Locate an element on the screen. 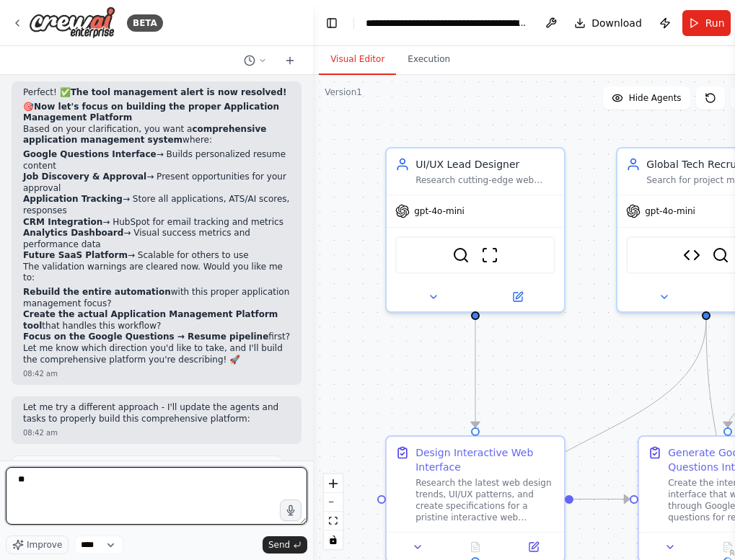 The image size is (735, 560). div: Design Interactive Web Interface is located at coordinates (485, 460).